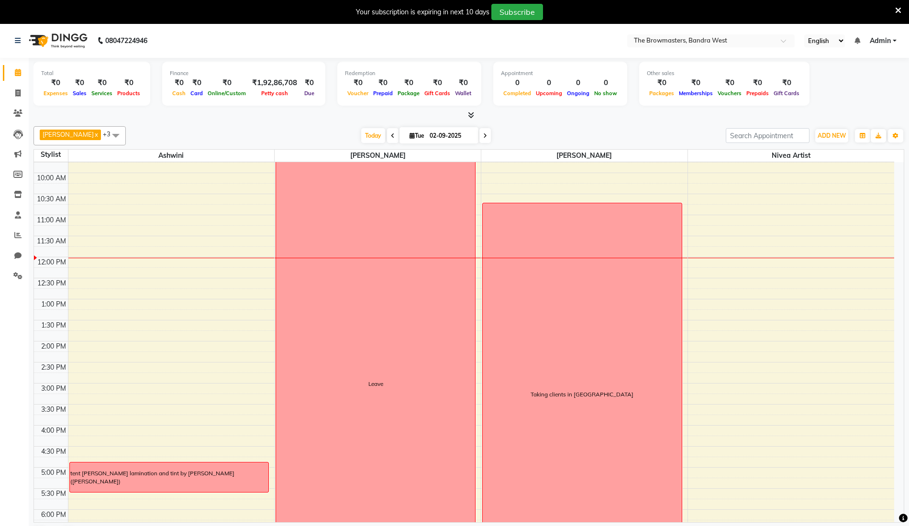 The height and width of the screenshot is (526, 909). Describe the element at coordinates (179, 93) in the screenshot. I see `span: Cash` at that location.